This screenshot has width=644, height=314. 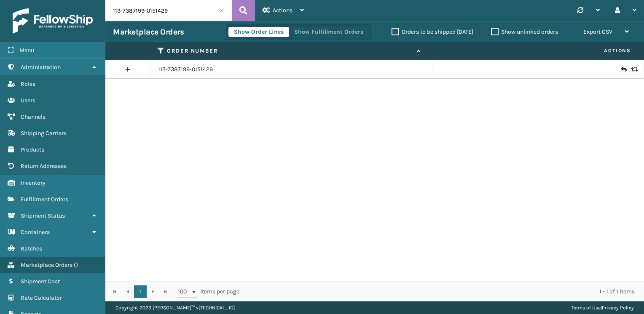 What do you see at coordinates (184, 292) in the screenshot?
I see `span: 100` at bounding box center [184, 292].